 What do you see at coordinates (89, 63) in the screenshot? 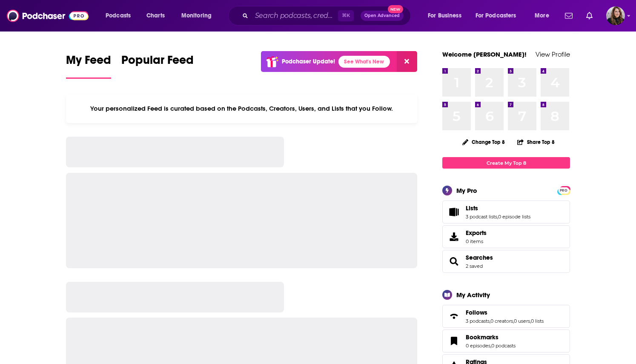
I see `span: My Feed` at bounding box center [89, 63].